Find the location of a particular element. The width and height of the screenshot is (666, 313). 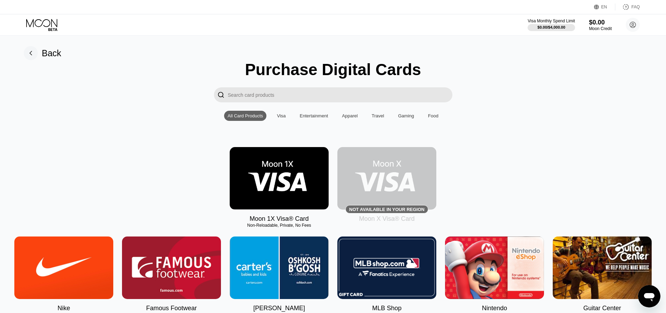

div: Nintendo is located at coordinates (494, 308).